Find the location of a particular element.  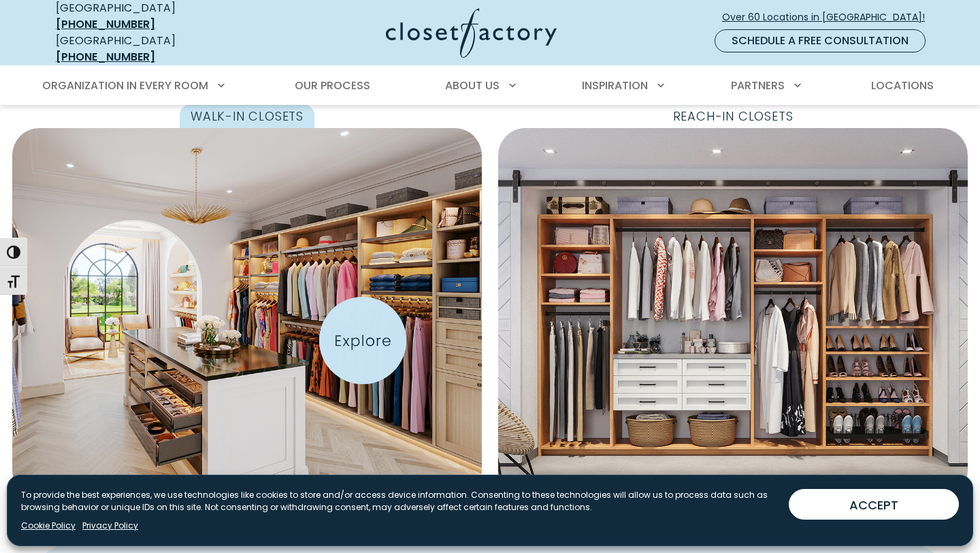

button: ACCEPT is located at coordinates (874, 504).